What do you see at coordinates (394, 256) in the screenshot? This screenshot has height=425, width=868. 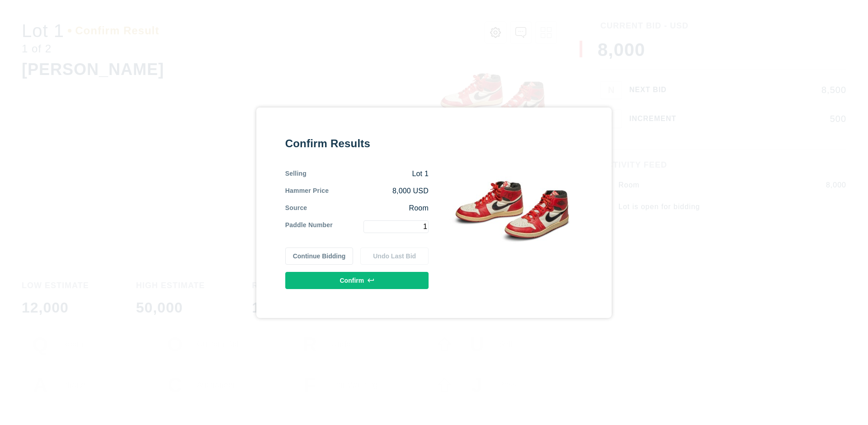 I see `button: Undo Last Bid` at bounding box center [394, 256].